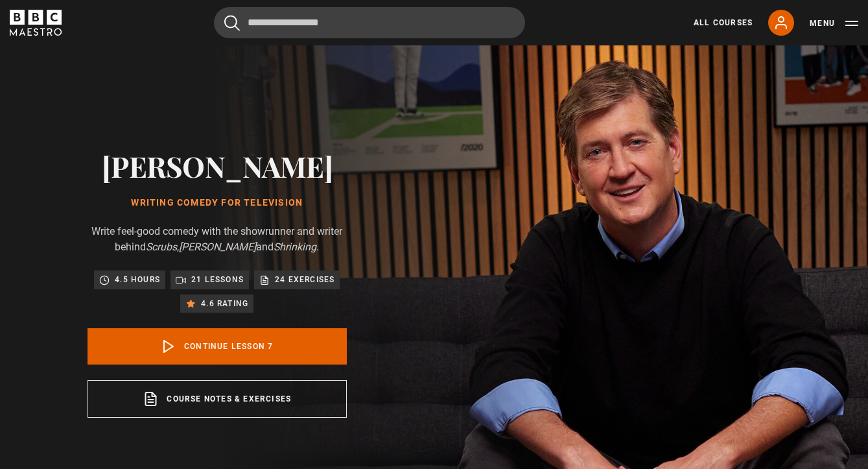 This screenshot has height=469, width=868. What do you see at coordinates (217, 203) in the screenshot?
I see `h1: Writing Comedy for Television` at bounding box center [217, 203].